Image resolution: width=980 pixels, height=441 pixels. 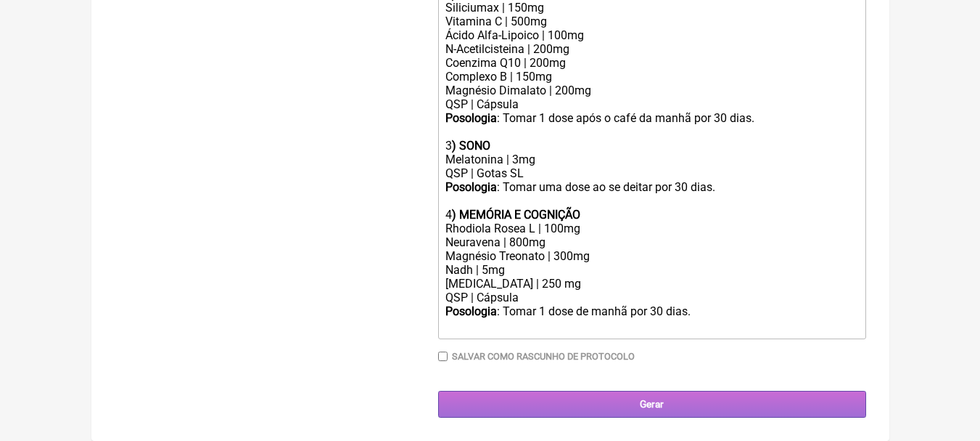 I want to click on label: Salvar como rascunho de Protocolo, so click(x=544, y=356).